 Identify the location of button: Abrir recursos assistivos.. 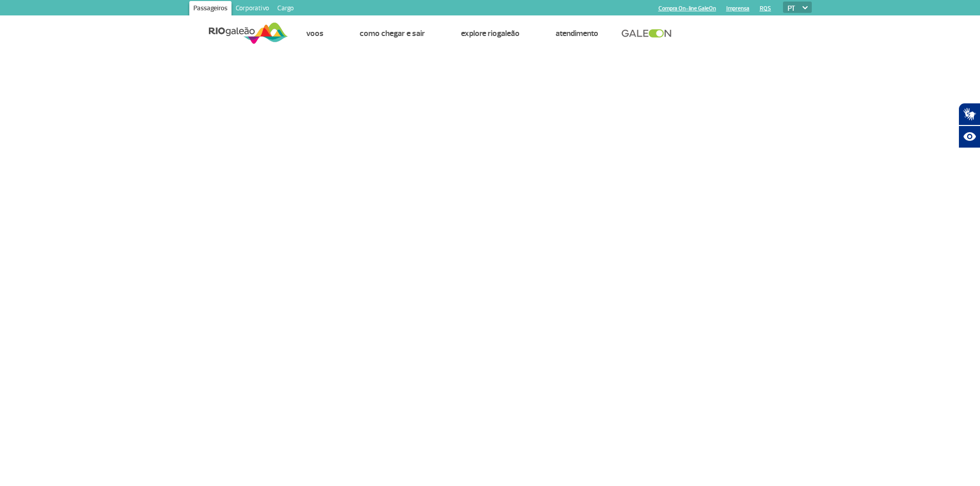
(970, 137).